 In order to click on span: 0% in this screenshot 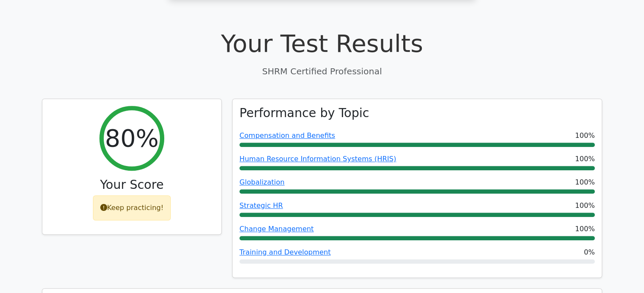, I will do `click(589, 252)`.